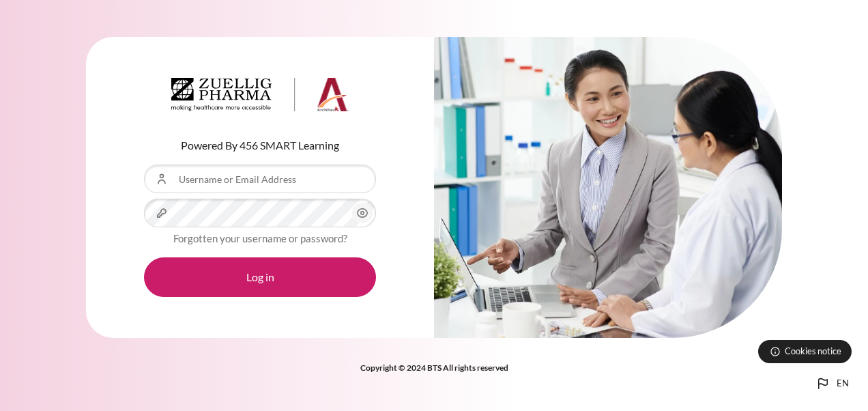 The height and width of the screenshot is (411, 868). Describe the element at coordinates (434, 367) in the screenshot. I see `strong: Copyright © 2024 BTS All rights reserved` at that location.